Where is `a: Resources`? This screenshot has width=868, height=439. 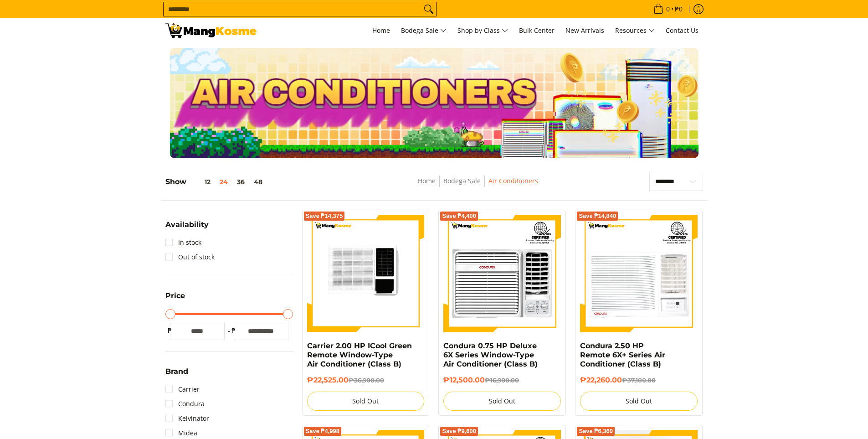
a: Resources is located at coordinates (635, 30).